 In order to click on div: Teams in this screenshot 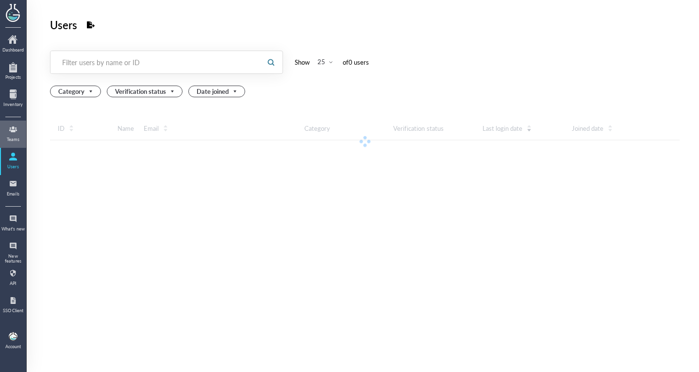, I will do `click(13, 139)`.